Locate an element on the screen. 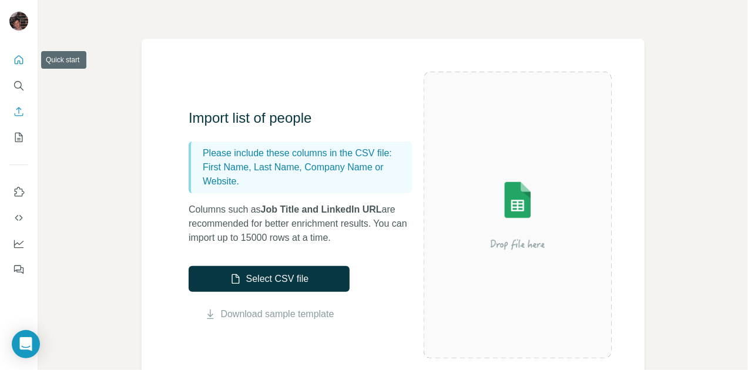  a: Download sample template is located at coordinates (277, 314).